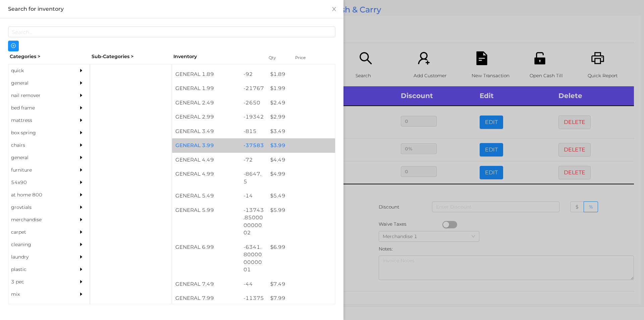 The image size is (644, 320). I want to click on div: $ 7.99, so click(301, 298).